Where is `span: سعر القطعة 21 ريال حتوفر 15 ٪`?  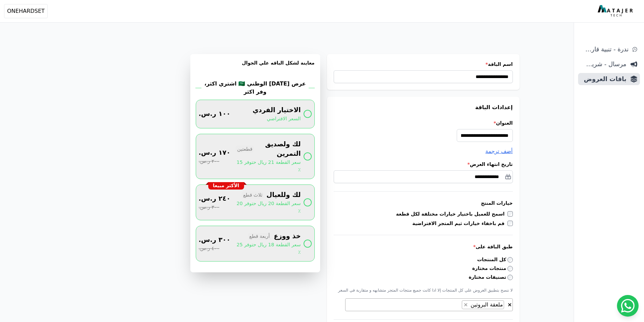 span: سعر القطعة 21 ريال حتوفر 15 ٪ is located at coordinates (268, 166).